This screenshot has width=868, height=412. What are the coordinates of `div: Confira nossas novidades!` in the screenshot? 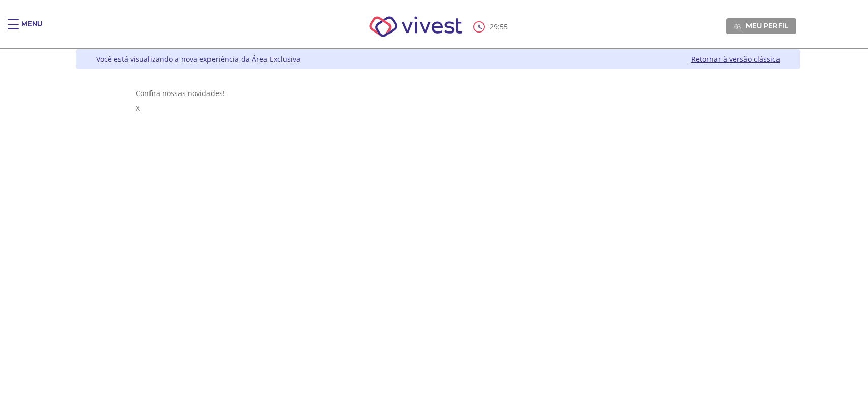 It's located at (438, 93).